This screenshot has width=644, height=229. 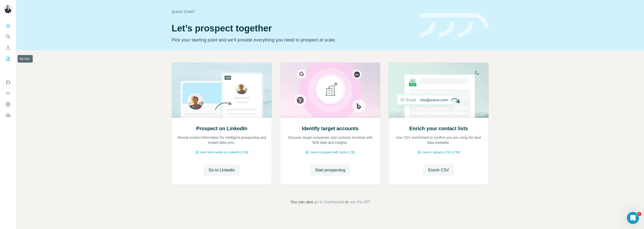 What do you see at coordinates (347, 202) in the screenshot?
I see `span: or` at bounding box center [347, 202].